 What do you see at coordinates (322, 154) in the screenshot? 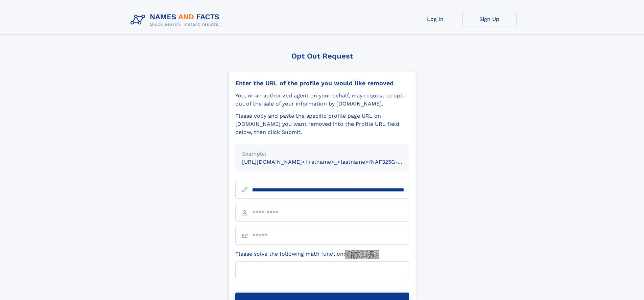
I see `div: Example:` at bounding box center [322, 154].